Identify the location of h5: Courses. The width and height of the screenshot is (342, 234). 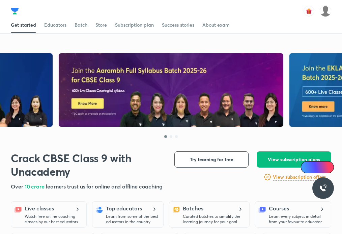
(278, 208).